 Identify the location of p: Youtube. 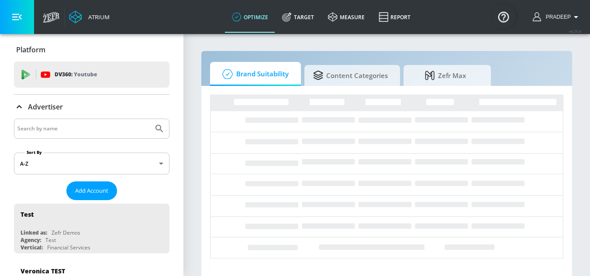
(85, 74).